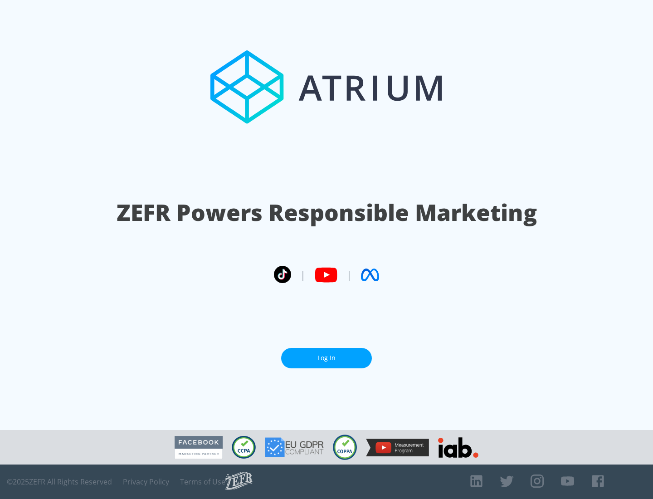 The image size is (653, 499). Describe the element at coordinates (294, 447) in the screenshot. I see `img: GDPR Compliant` at that location.